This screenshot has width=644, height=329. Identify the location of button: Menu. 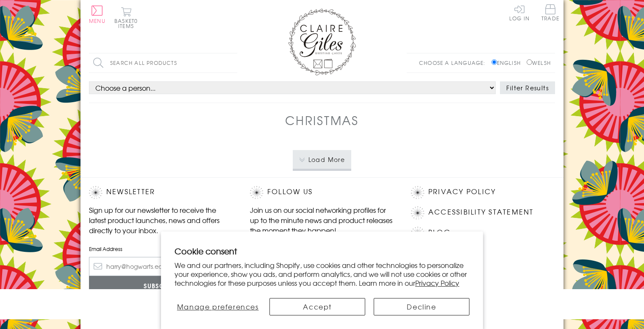
(97, 14).